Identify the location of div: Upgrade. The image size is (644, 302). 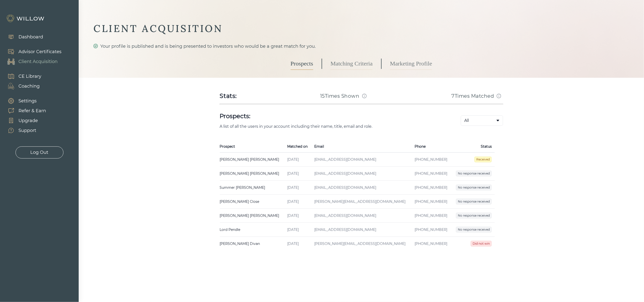
(28, 121).